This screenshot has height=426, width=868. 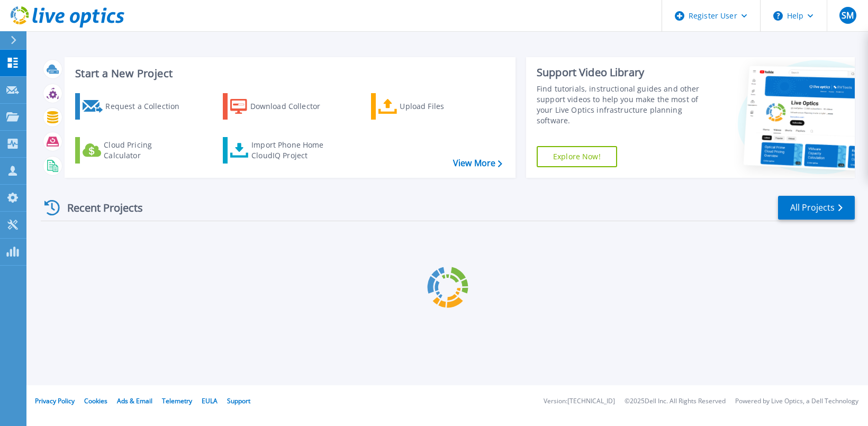 What do you see at coordinates (288, 74) in the screenshot?
I see `h3: Start a New Project` at bounding box center [288, 74].